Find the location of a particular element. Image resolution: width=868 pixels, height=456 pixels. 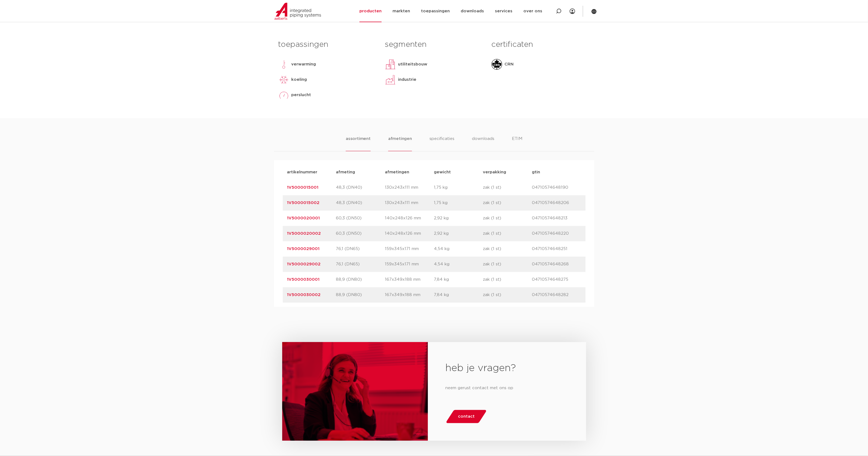

p: verwarming is located at coordinates (304, 64).